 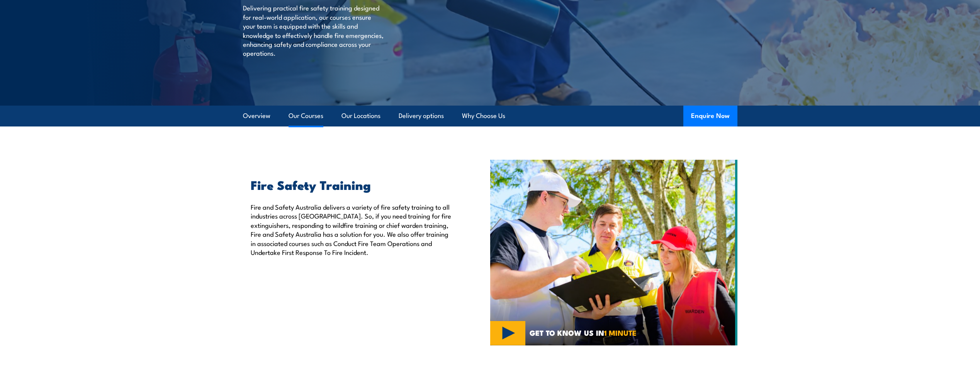 I want to click on p: Delivering practical fire safety training designed for real-world application, our courses ensure..., so click(x=314, y=30).